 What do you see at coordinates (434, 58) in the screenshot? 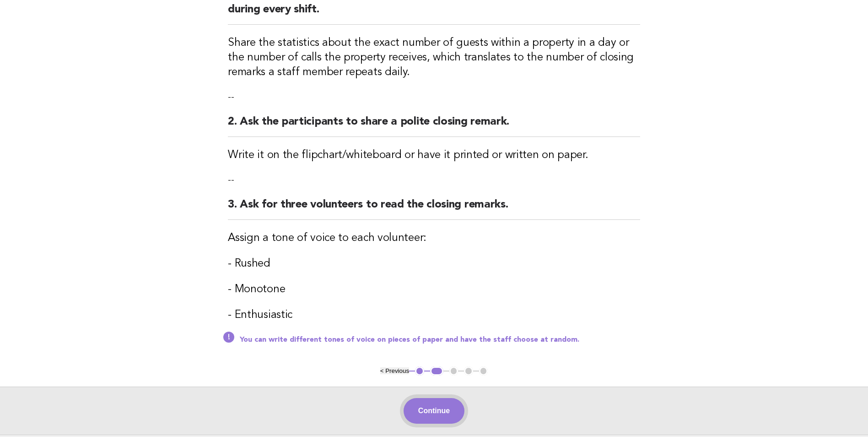
I see `h3: Share the statistics about the exact number of guests within a property in a day or the number of...` at bounding box center [434, 58].